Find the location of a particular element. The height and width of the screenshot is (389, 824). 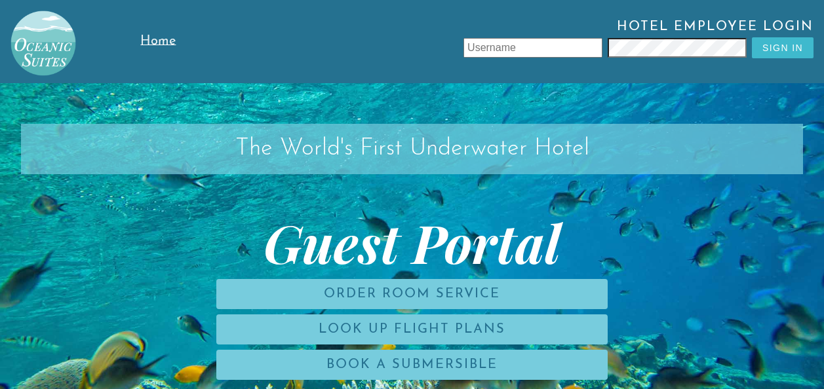

a: Look Up Flight Plans is located at coordinates (412, 330).